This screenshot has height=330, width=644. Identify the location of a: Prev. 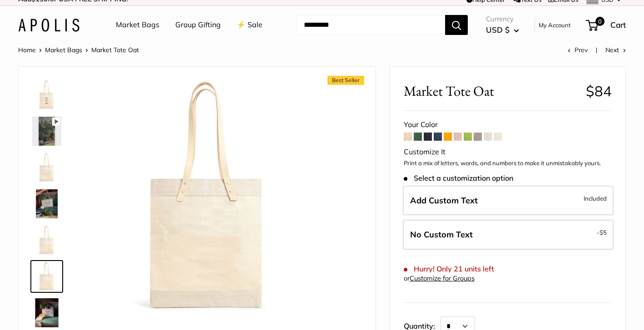
(578, 50).